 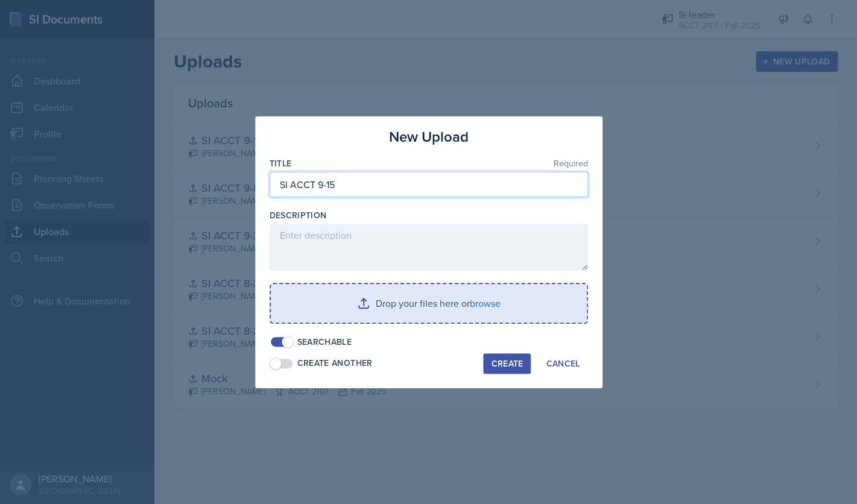 What do you see at coordinates (563, 364) in the screenshot?
I see `div: Cancel` at bounding box center [563, 364].